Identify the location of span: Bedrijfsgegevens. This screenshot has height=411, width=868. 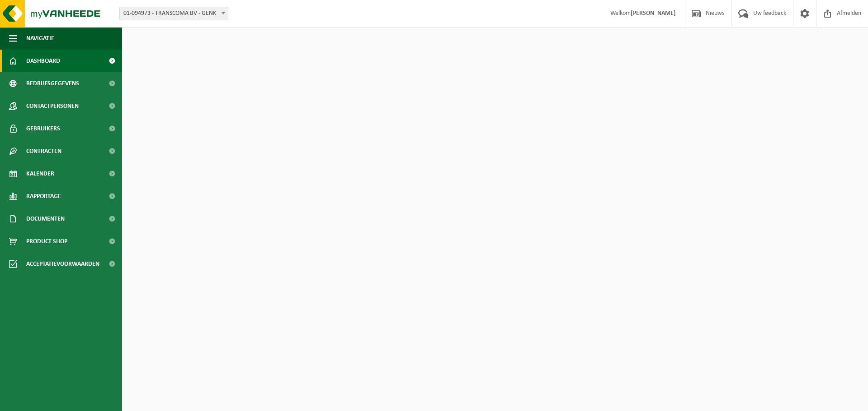
(52, 83).